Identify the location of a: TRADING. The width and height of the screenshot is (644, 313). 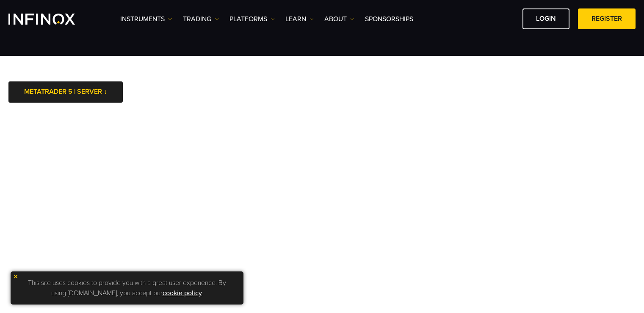
(200, 19).